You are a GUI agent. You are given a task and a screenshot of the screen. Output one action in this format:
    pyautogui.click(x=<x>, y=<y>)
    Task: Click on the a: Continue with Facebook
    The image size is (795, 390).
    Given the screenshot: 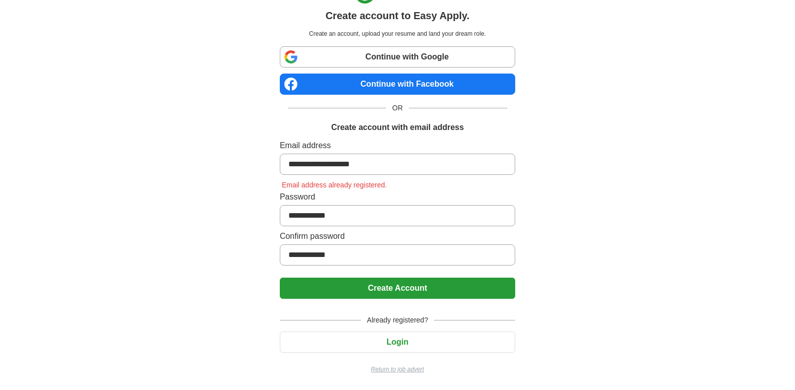 What is the action you would take?
    pyautogui.click(x=397, y=84)
    